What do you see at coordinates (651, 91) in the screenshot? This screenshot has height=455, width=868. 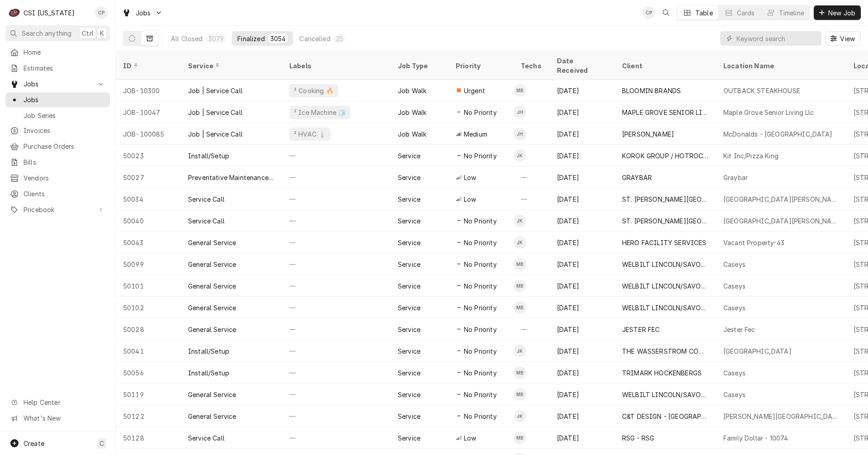 I see `div: BLOOMIN BRANDS` at bounding box center [651, 91].